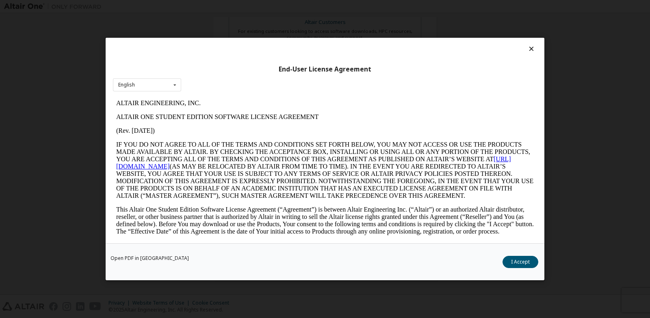 This screenshot has height=318, width=650. What do you see at coordinates (126, 85) in the screenshot?
I see `div: English` at bounding box center [126, 85].